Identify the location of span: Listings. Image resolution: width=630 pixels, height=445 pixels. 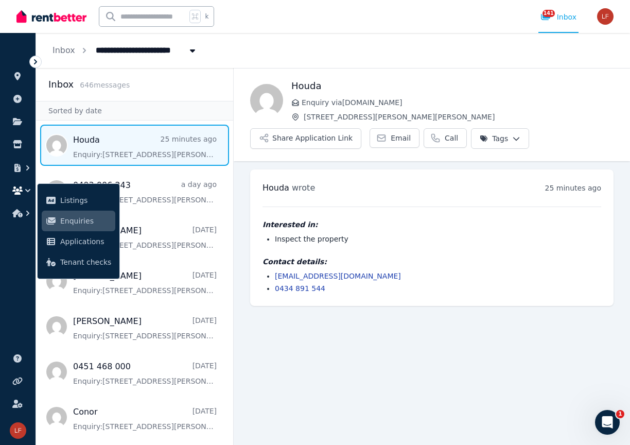
(85, 200).